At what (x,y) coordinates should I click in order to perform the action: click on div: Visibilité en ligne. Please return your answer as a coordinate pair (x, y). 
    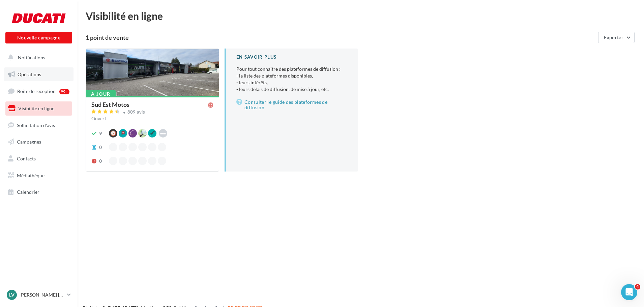
    Looking at the image, I should click on (360, 16).